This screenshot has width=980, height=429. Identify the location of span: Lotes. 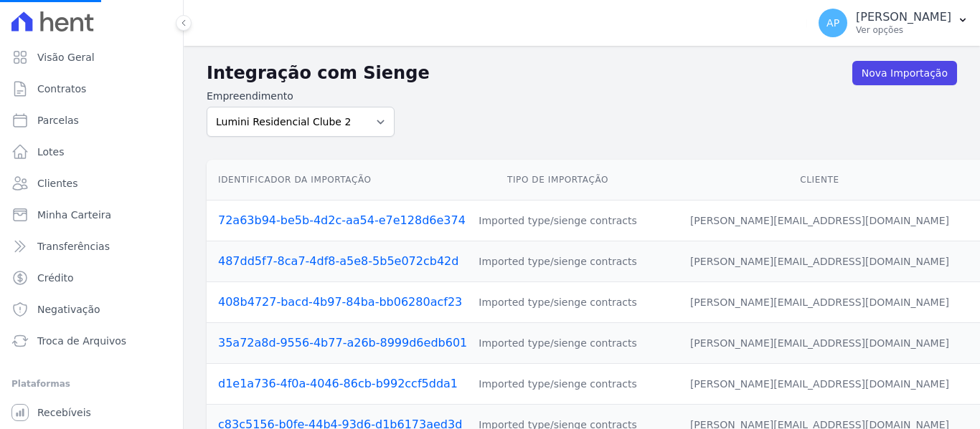
(51, 152).